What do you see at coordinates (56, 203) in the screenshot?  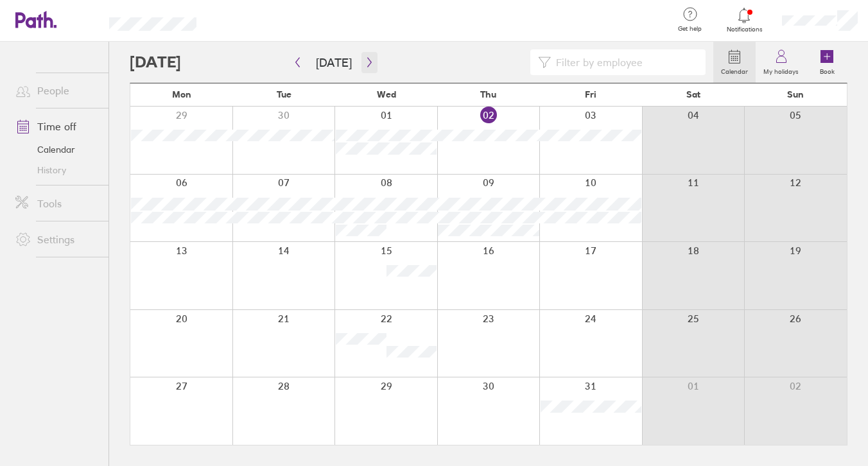 I see `a: Tools` at bounding box center [56, 203].